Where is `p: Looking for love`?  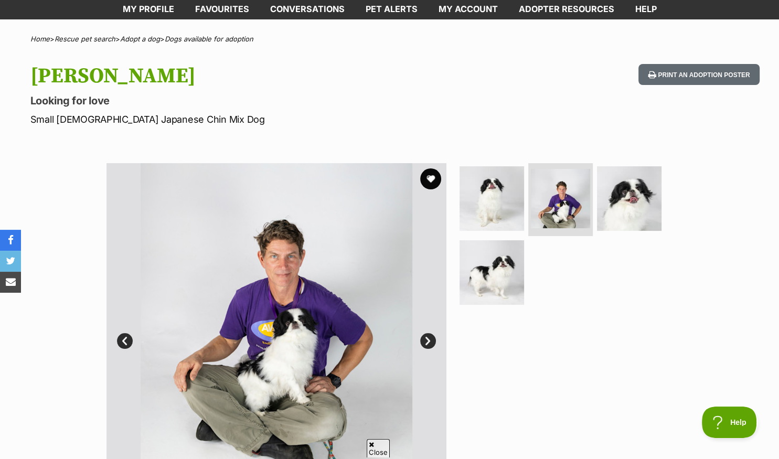
p: Looking for love is located at coordinates (252, 101).